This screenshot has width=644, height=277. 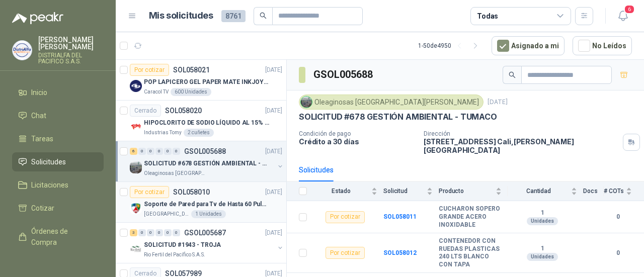 I want to click on a: SOL058012, so click(x=400, y=253).